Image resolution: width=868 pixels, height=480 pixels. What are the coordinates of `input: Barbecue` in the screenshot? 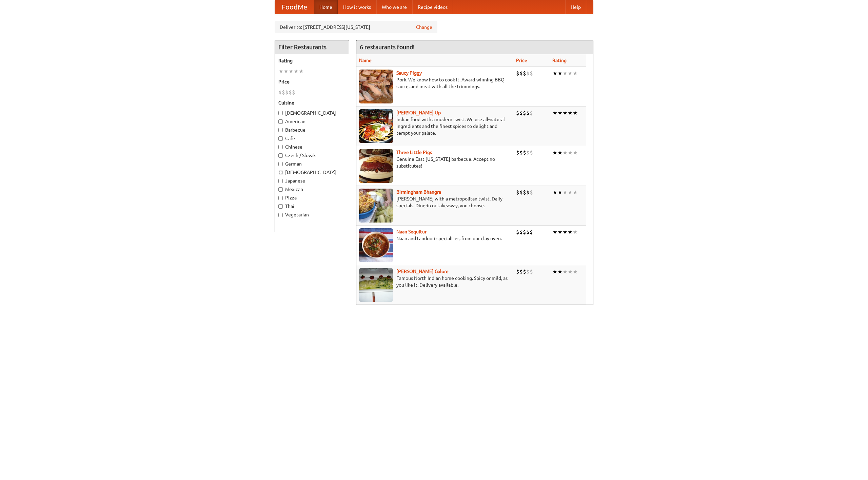 It's located at (281, 130).